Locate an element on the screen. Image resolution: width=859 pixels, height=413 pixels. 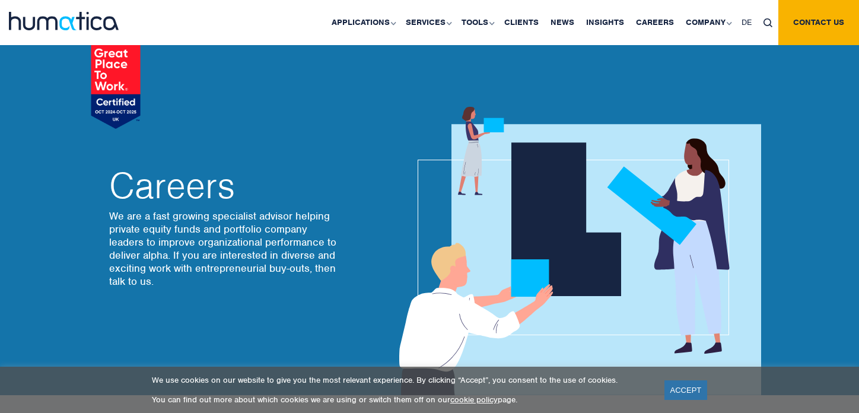
h2: Careers is located at coordinates (225, 186).